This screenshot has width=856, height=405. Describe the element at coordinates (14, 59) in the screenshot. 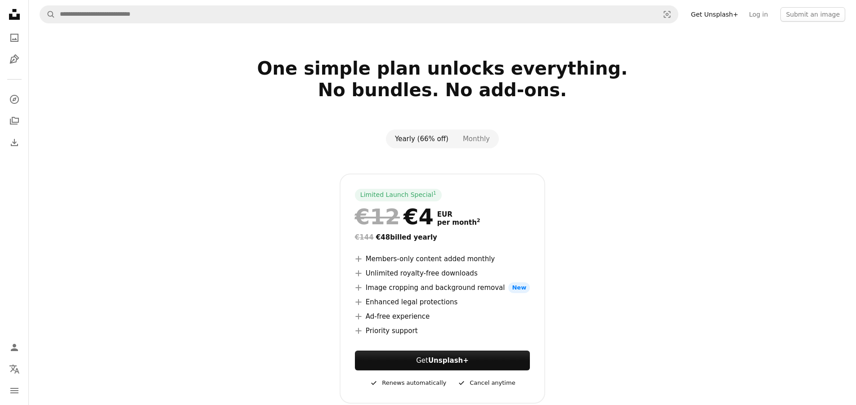

I see `a: Illustrations` at that location.